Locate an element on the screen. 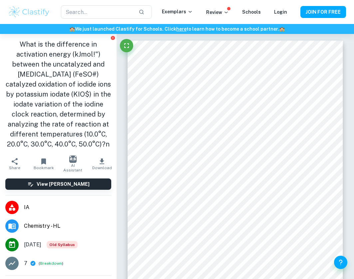  span: Old Syllabus is located at coordinates (62, 245).